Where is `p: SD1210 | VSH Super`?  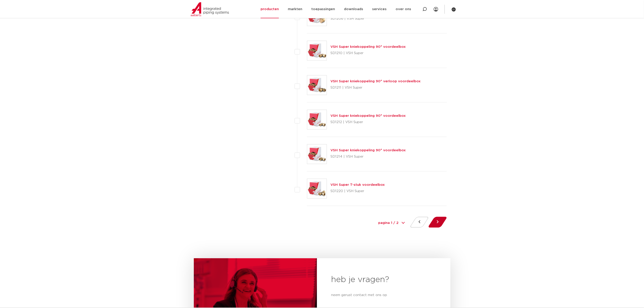
p: SD1210 | VSH Super is located at coordinates (368, 53).